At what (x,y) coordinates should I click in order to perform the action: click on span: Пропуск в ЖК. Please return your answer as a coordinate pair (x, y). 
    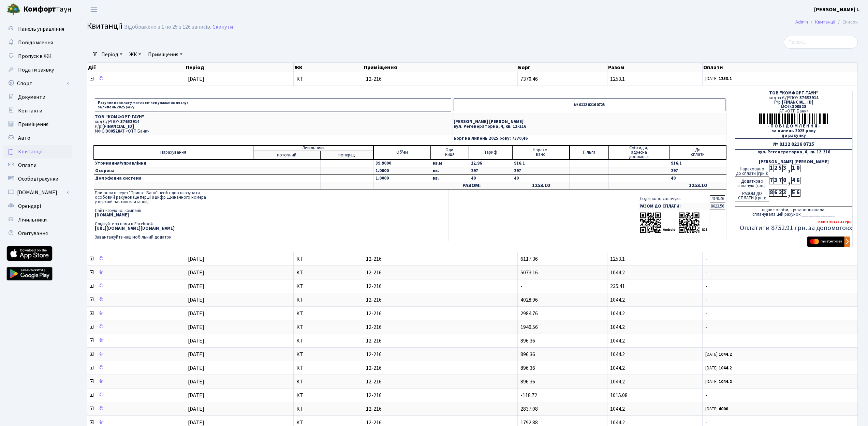
    Looking at the image, I should click on (35, 56).